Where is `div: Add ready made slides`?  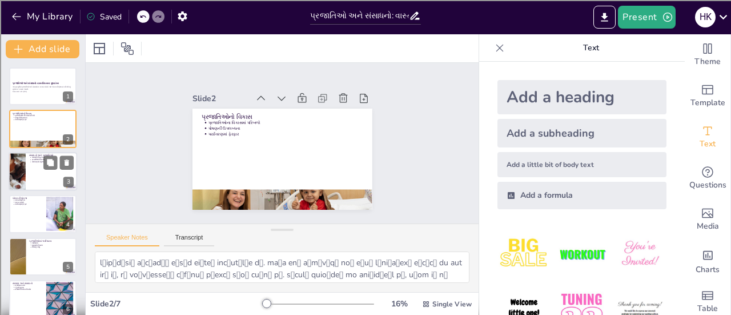 div: Add ready made slides is located at coordinates (708, 96).